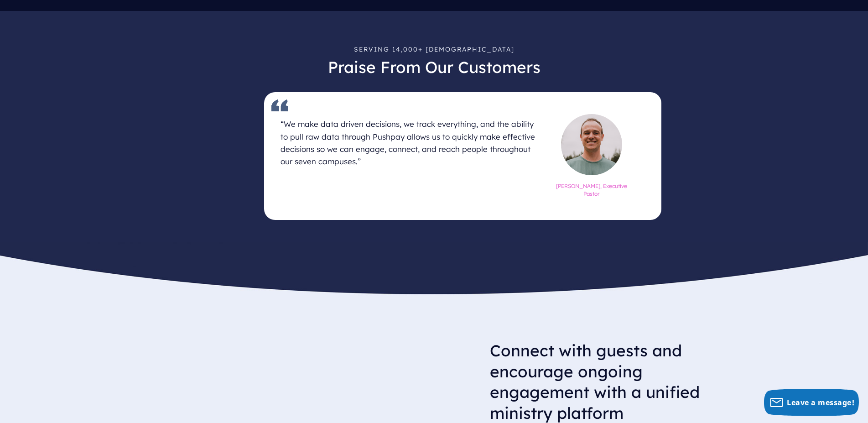 This screenshot has width=868, height=423. I want to click on h4: “We make data driven decisions, we track everything, and the ability to pull raw data through Pus..., so click(412, 142).